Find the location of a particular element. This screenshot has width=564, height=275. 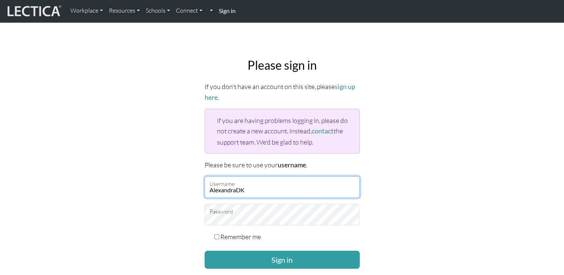

p: Please be sure to use your . is located at coordinates (282, 165).